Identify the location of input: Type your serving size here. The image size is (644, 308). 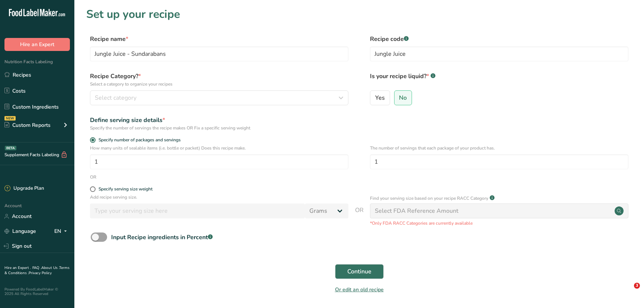
(198, 211).